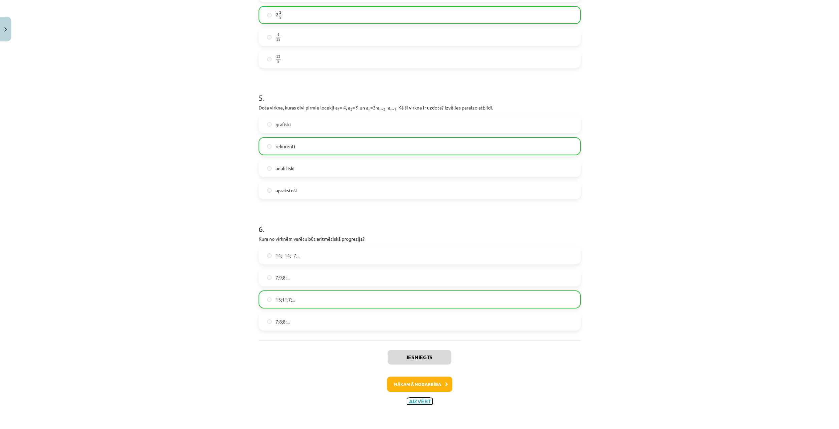  What do you see at coordinates (6, 29) in the screenshot?
I see `img: icon-close-lesson-0947bae3869378f0d4975bcd49f059093ad1ed9edebbc8119c70593378902aed.svg` at bounding box center [6, 29].